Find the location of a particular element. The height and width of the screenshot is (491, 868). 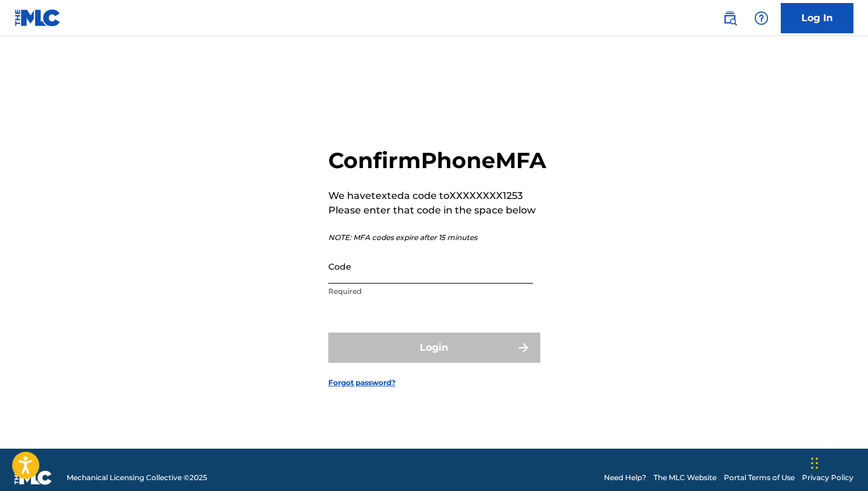

img: search is located at coordinates (729, 18).